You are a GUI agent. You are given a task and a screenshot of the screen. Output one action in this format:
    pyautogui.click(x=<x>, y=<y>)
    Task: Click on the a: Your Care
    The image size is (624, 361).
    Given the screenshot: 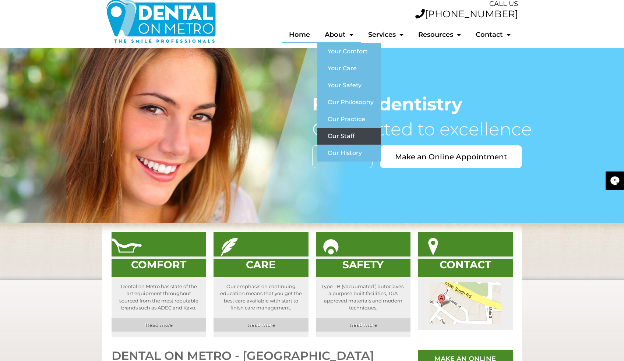 What is the action you would take?
    pyautogui.click(x=349, y=69)
    